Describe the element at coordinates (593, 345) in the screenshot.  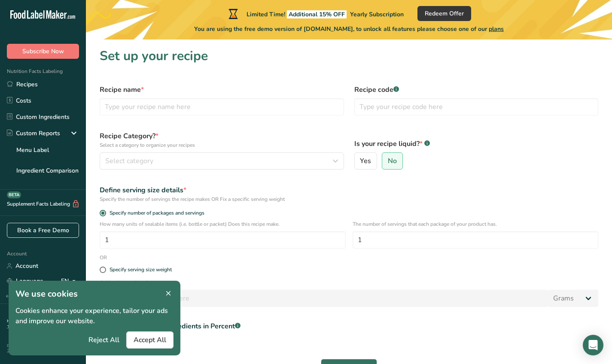
I see `div: Open Intercom Messenger` at that location.